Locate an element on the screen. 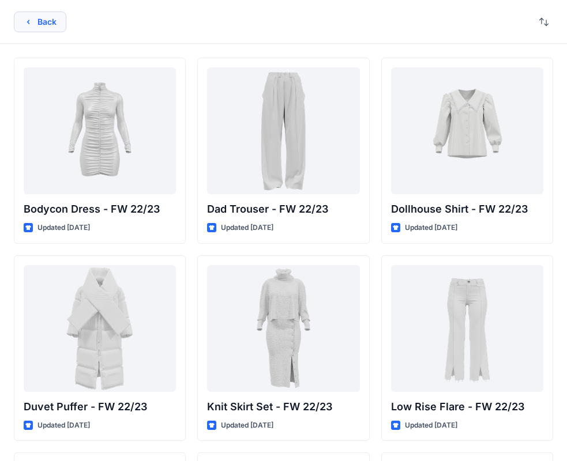 The height and width of the screenshot is (461, 567). p: Bodycon Dress - FW 22/23 is located at coordinates (100, 209).